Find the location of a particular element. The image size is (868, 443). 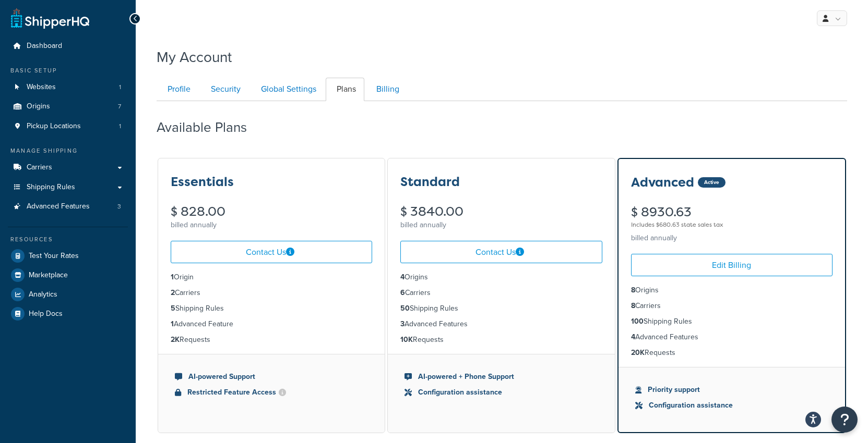

span: Pickup Locations is located at coordinates (54, 126).